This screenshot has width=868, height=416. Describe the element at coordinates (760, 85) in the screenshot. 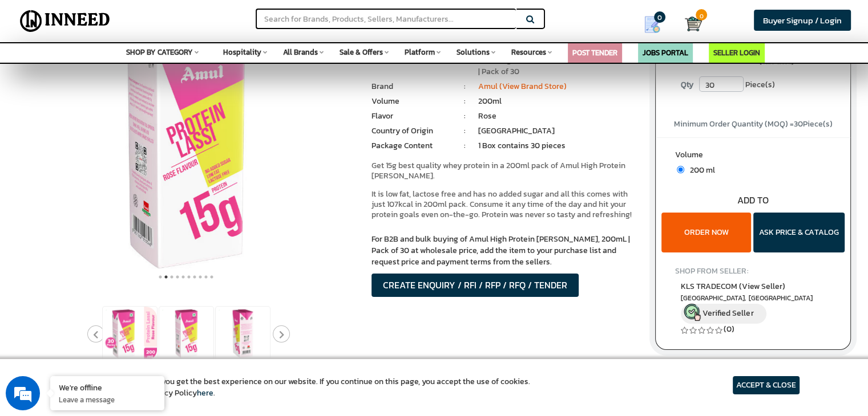

I see `span: Piece(s)` at that location.